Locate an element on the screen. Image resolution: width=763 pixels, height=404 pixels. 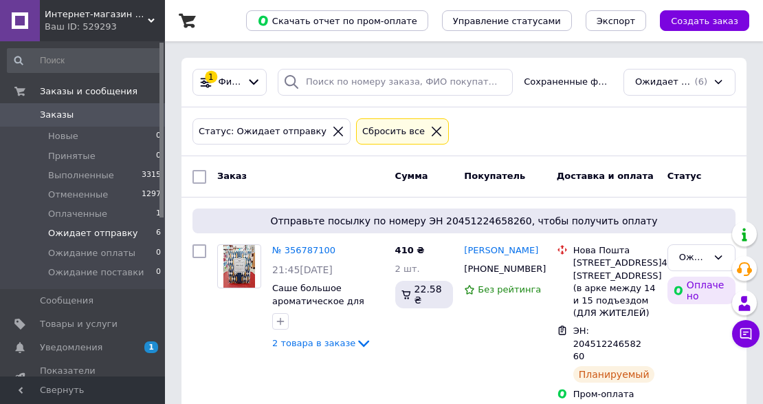
span: Сохраненные фильтры: is located at coordinates (568, 82).